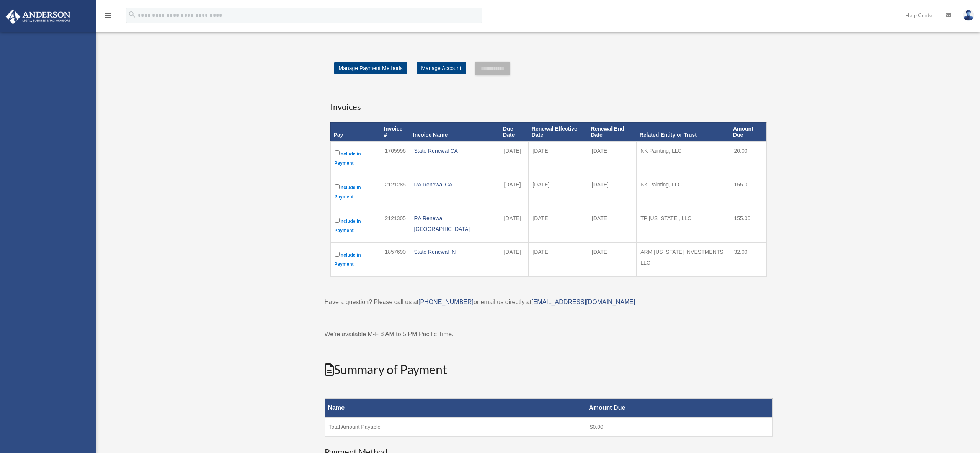 The image size is (980, 453). I want to click on div: State Renewal CA, so click(455, 151).